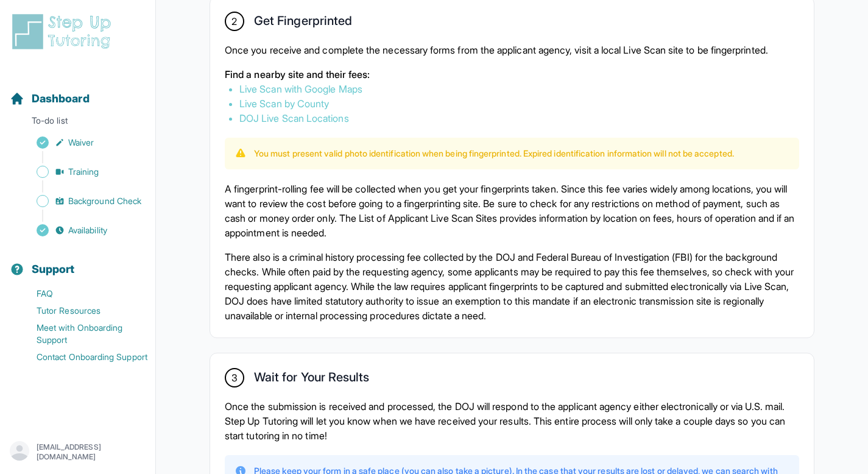 The height and width of the screenshot is (474, 868). Describe the element at coordinates (512, 50) in the screenshot. I see `p: Once you receive and complete the necessary forms from the applicant agency, visit a local Live S...` at that location.